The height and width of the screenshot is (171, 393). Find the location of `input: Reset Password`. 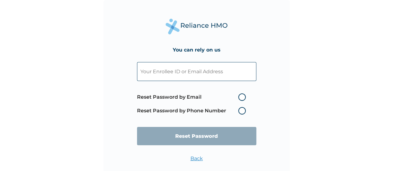

input: Reset Password is located at coordinates (197, 136).